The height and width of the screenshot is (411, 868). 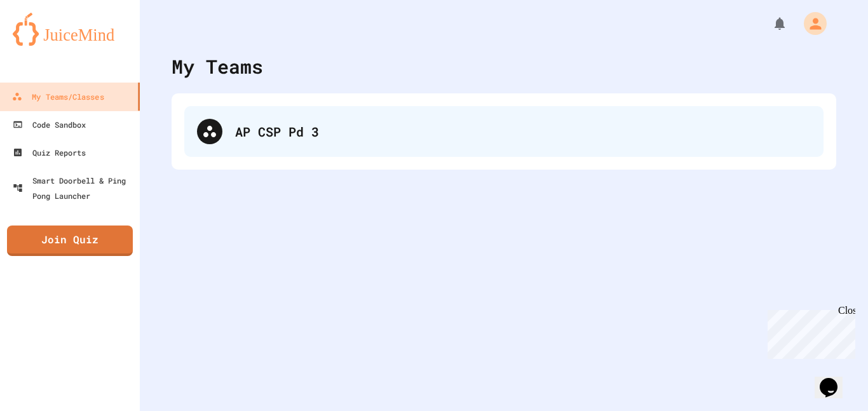 What do you see at coordinates (49, 125) in the screenshot?
I see `div: Code Sandbox` at bounding box center [49, 125].